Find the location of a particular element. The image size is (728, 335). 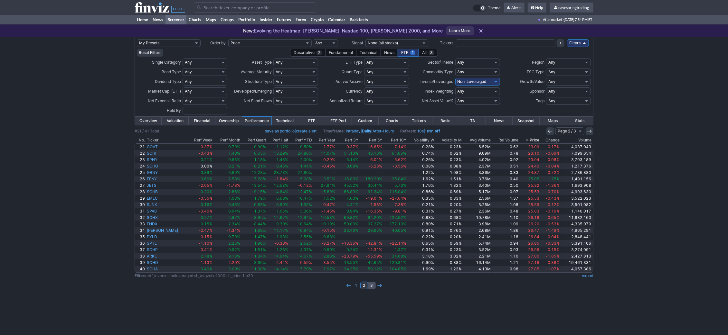

a: 6.60% is located at coordinates (278, 199).